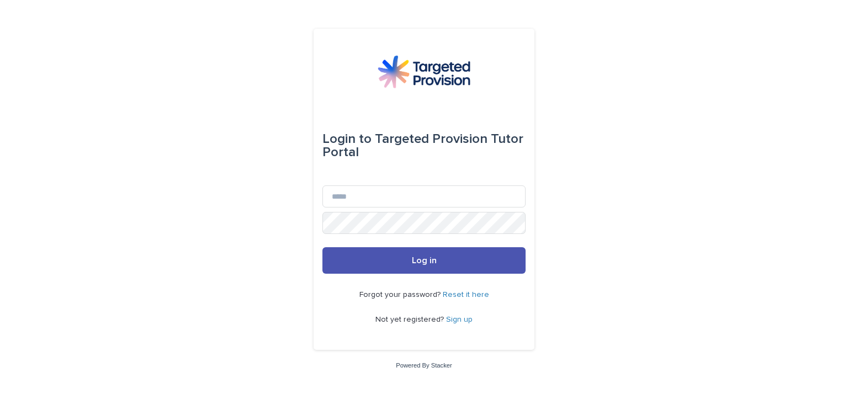  What do you see at coordinates (424, 261) in the screenshot?
I see `span: Log in` at bounding box center [424, 261].